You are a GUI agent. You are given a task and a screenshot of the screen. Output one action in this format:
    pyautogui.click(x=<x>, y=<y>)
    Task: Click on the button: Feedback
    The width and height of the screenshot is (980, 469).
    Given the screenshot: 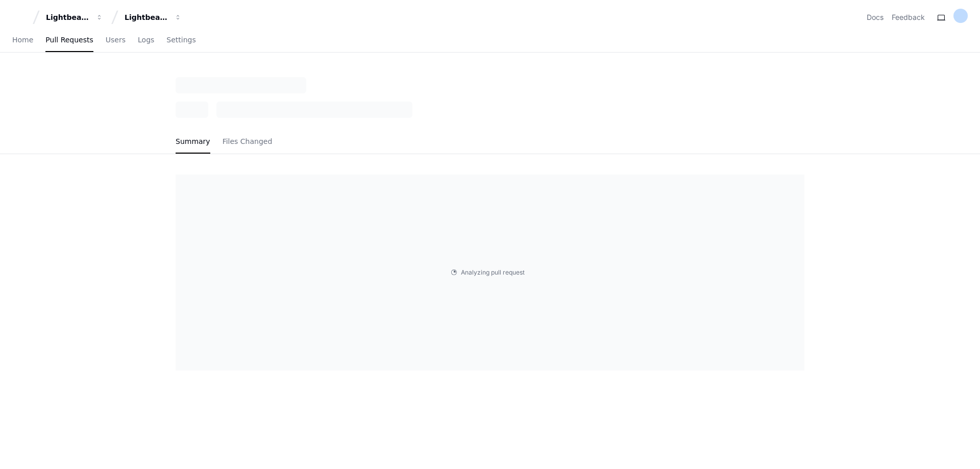 What is the action you would take?
    pyautogui.click(x=908, y=17)
    